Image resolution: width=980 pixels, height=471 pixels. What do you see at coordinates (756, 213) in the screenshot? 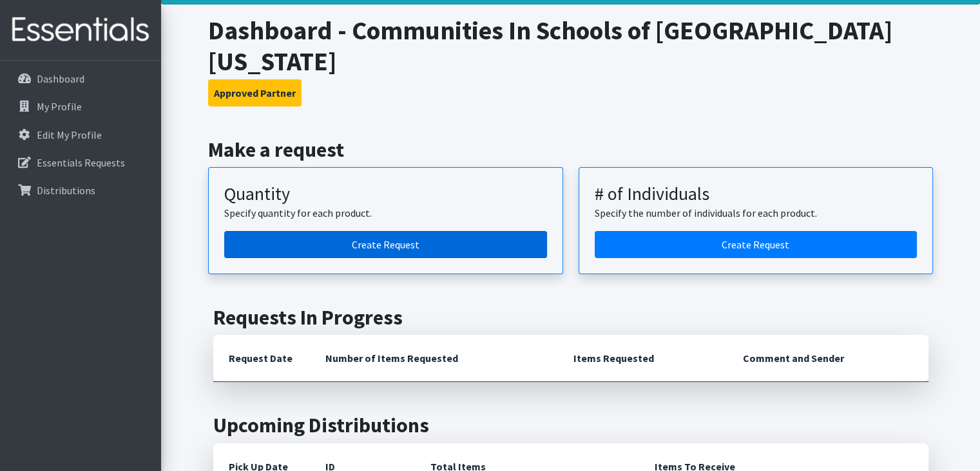
I see `p: Specify the number of individuals for each product.` at bounding box center [756, 213].